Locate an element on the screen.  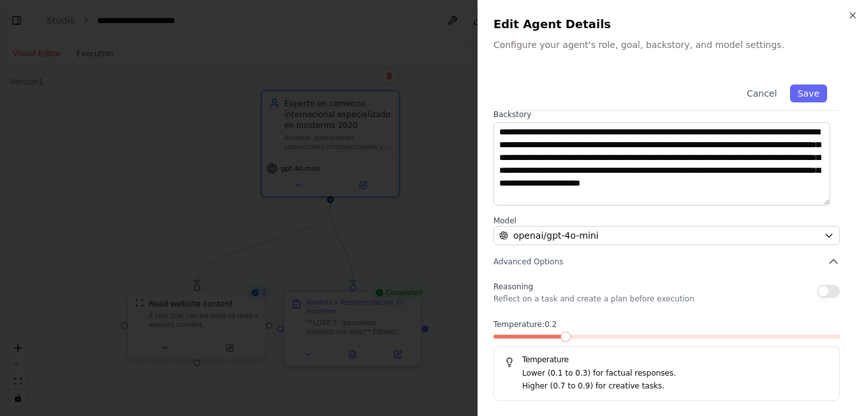
label: Backstory is located at coordinates (667, 114).